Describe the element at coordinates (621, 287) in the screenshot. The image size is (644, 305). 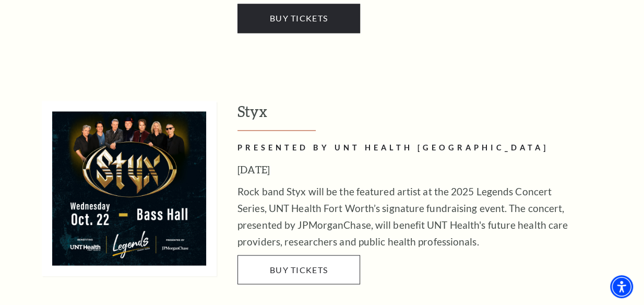
I see `div: Accessibility Menu` at that location.